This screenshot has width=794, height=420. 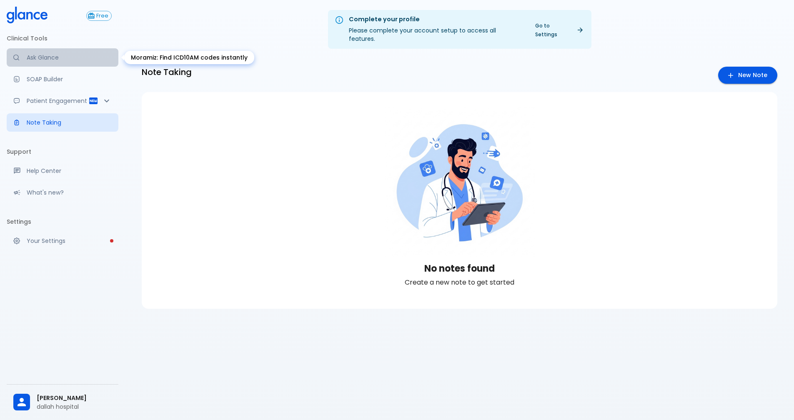 What do you see at coordinates (69, 58) in the screenshot?
I see `p: Ask Glance` at bounding box center [69, 58].